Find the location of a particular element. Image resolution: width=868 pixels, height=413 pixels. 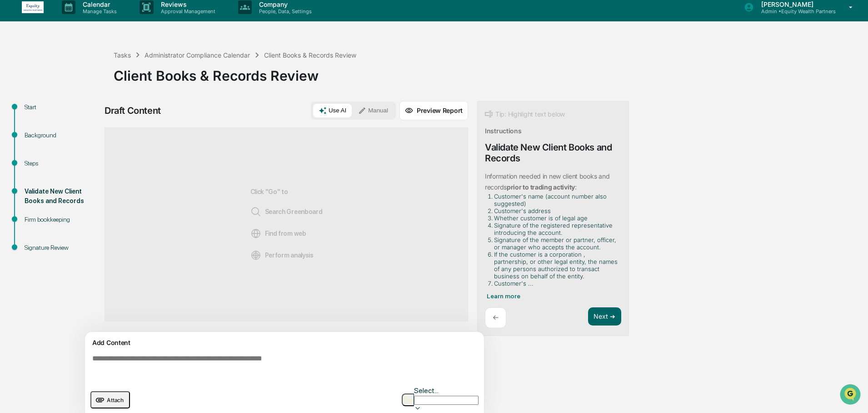

img: Web is located at coordinates (256, 234).